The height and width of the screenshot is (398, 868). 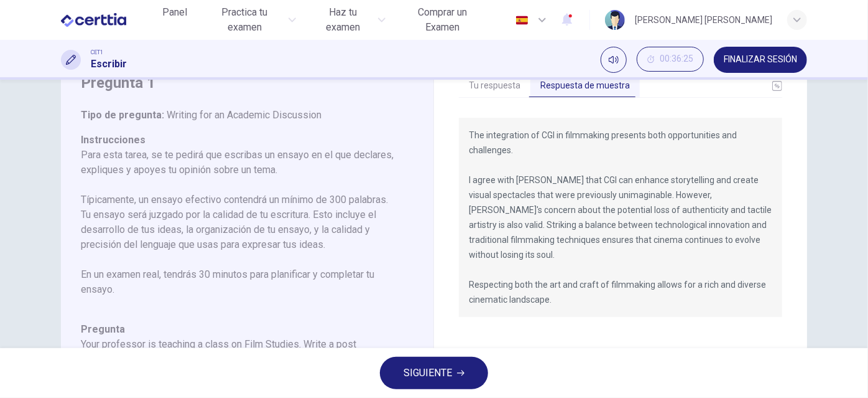 What do you see at coordinates (93, 20) in the screenshot?
I see `img: CERTTIA logo` at bounding box center [93, 20].